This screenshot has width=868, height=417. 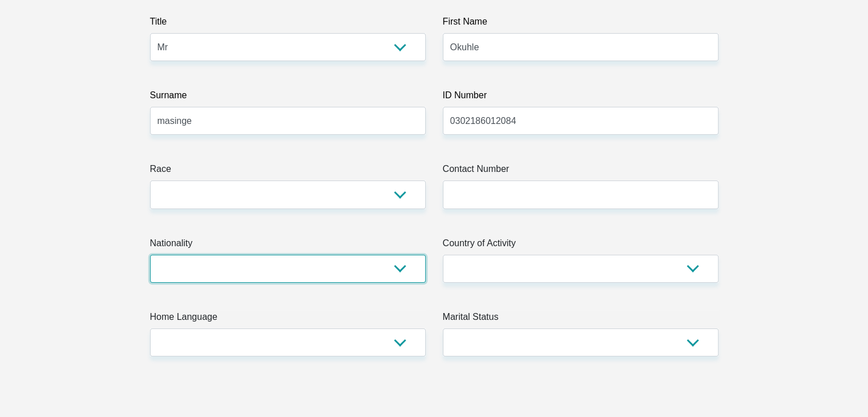 I want to click on input: Surname, so click(x=288, y=120).